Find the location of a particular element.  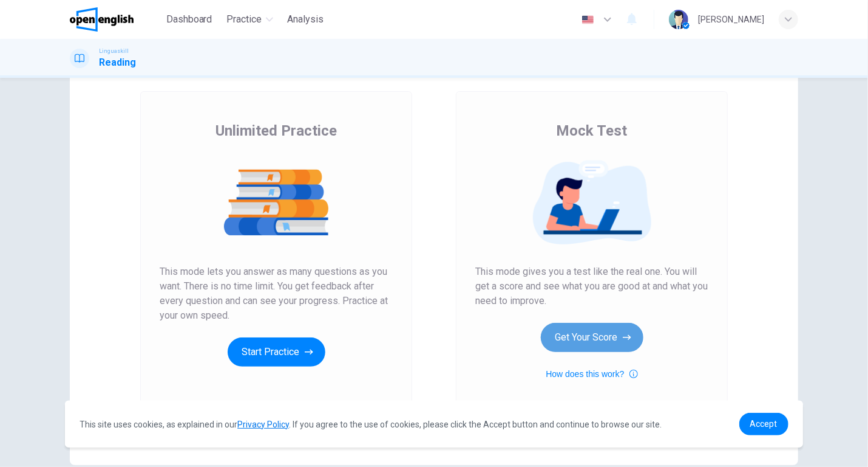

div: cookieconsent is located at coordinates (434, 424).